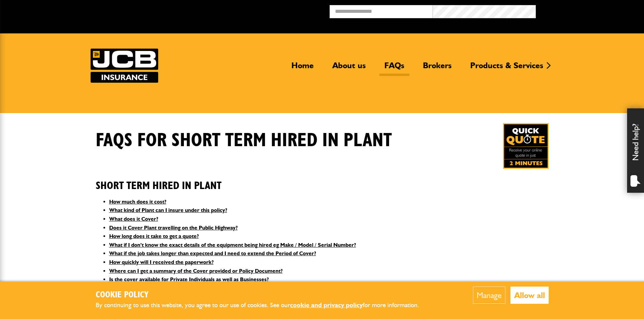 The width and height of the screenshot is (644, 319). Describe the element at coordinates (587, 10) in the screenshot. I see `button: Broker Login` at that location.